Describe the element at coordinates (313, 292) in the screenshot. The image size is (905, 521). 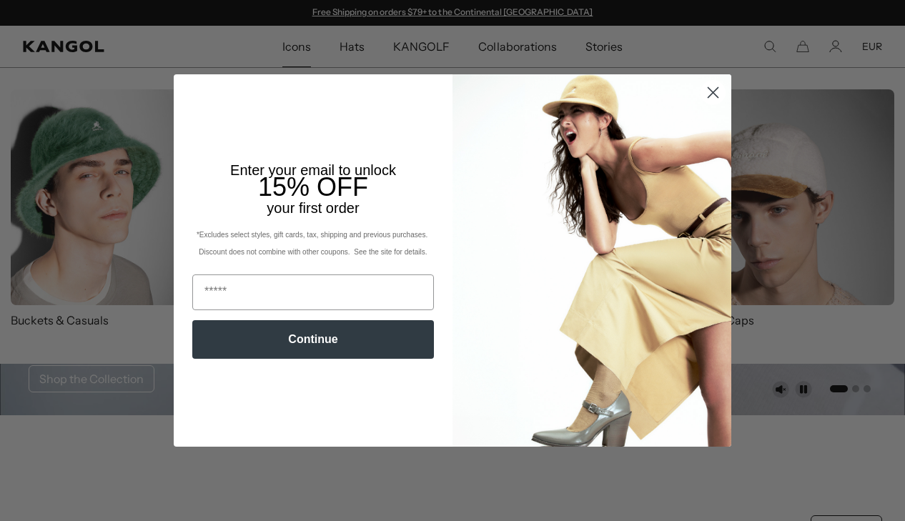
I see `input: Email` at that location.